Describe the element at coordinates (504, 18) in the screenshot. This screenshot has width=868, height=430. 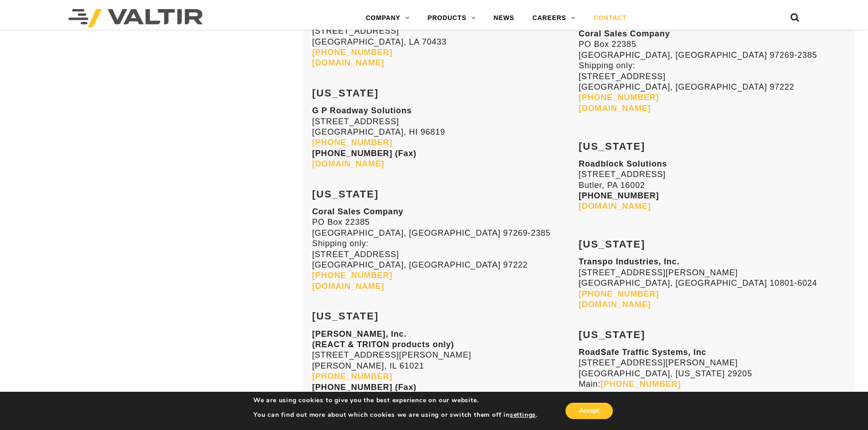
I see `a: NEWS` at that location.